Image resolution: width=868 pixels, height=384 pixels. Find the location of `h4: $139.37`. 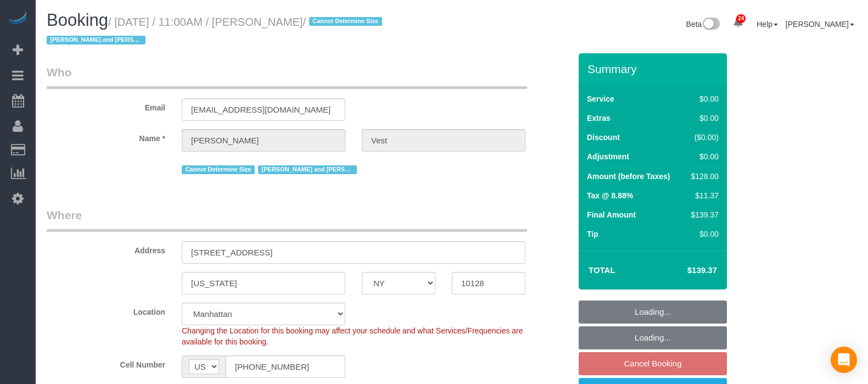

h4: $139.37 is located at coordinates (685, 270).